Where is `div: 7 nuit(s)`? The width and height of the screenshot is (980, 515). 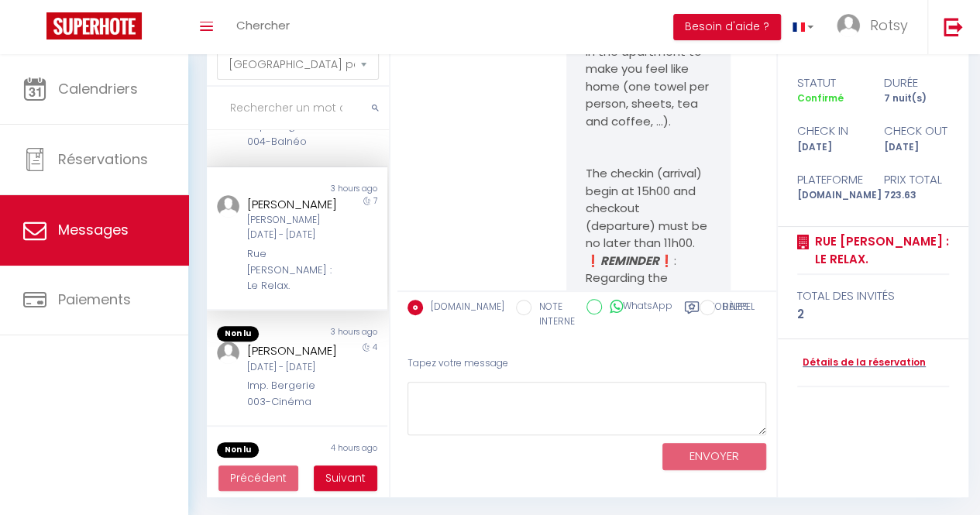
div: 7 nuit(s) is located at coordinates (916, 98).